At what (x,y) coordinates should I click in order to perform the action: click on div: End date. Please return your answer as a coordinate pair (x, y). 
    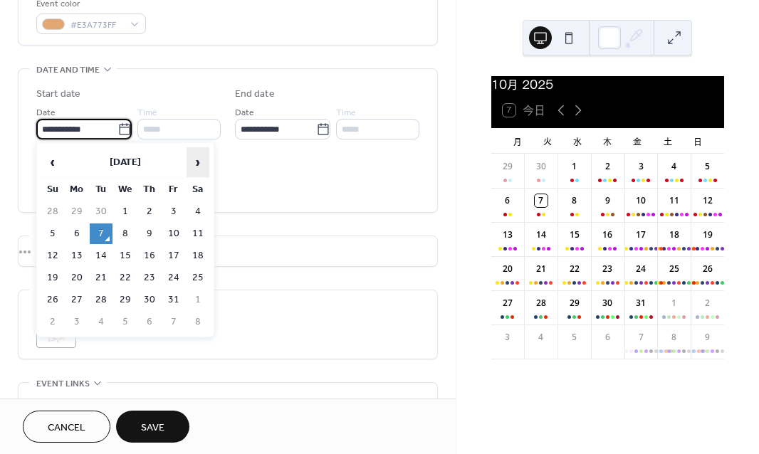
    Looking at the image, I should click on (255, 94).